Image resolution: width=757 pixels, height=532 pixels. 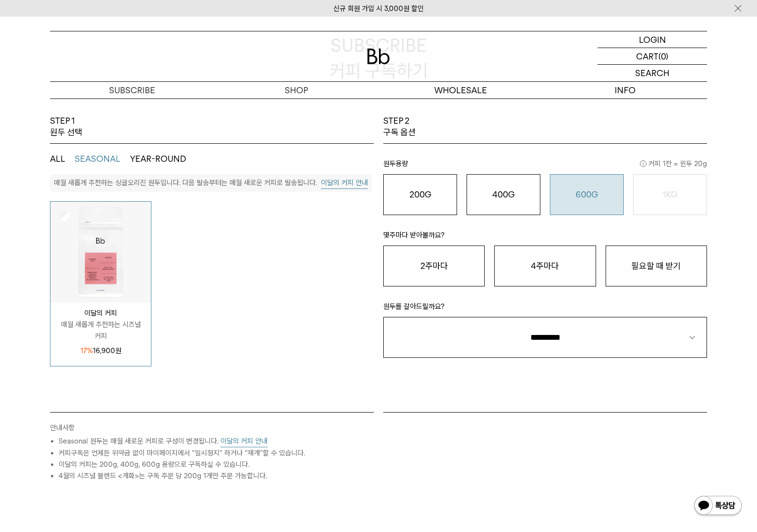 What do you see at coordinates (625, 90) in the screenshot?
I see `p: INFO` at bounding box center [625, 90].